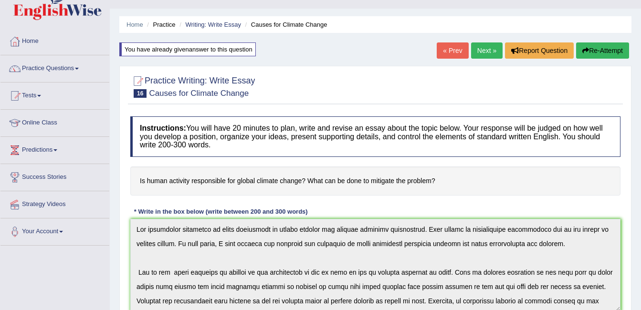 This screenshot has height=310, width=641. I want to click on a: Predictions, so click(55, 149).